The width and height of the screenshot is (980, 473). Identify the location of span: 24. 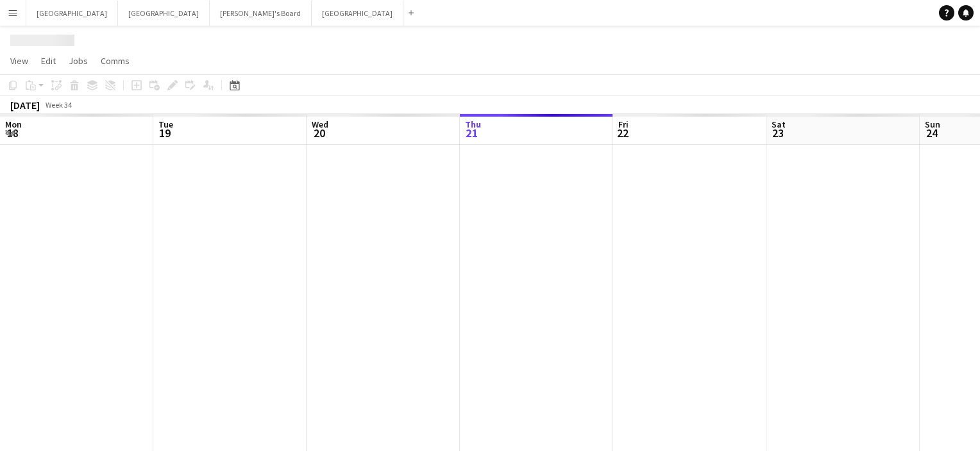
(931, 133).